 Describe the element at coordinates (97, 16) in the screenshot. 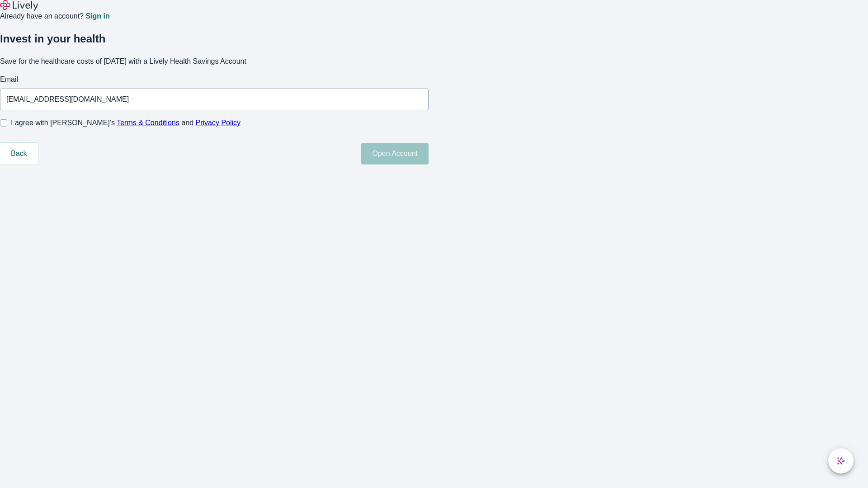

I see `div: Sign in` at that location.